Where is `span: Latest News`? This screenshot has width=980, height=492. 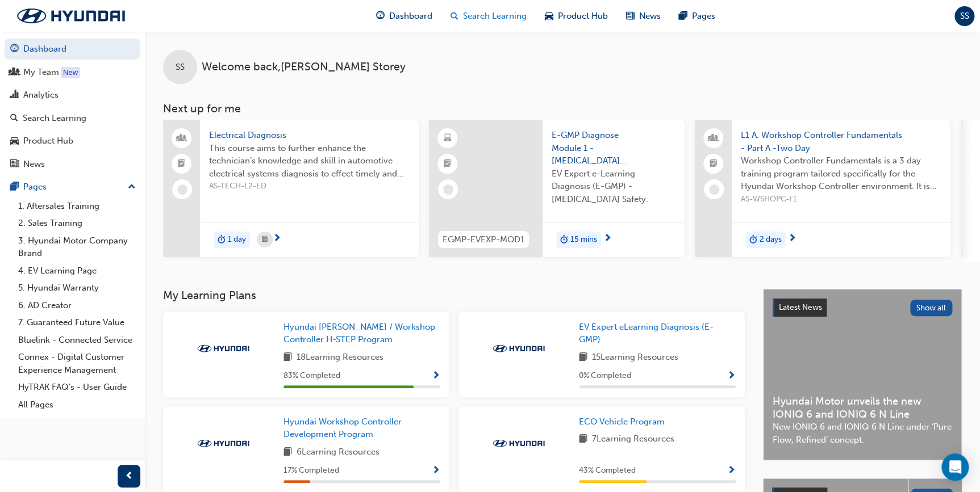 span: Latest News is located at coordinates (800, 307).